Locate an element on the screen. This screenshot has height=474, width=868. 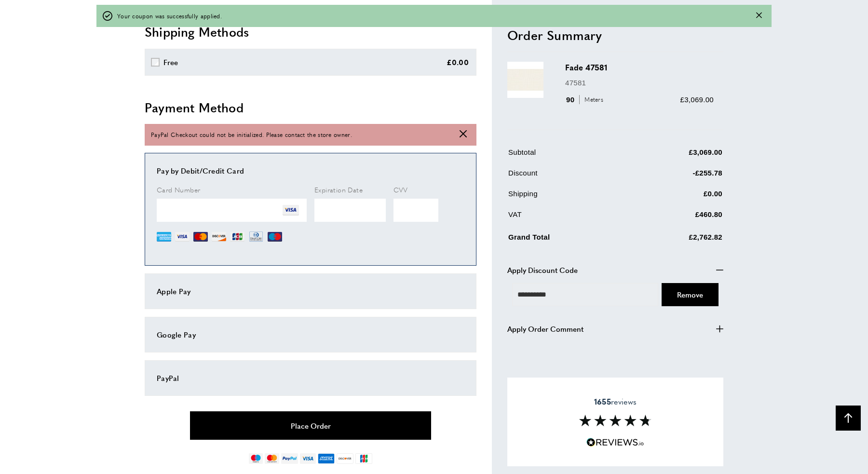
img: mastercard is located at coordinates (272, 459).